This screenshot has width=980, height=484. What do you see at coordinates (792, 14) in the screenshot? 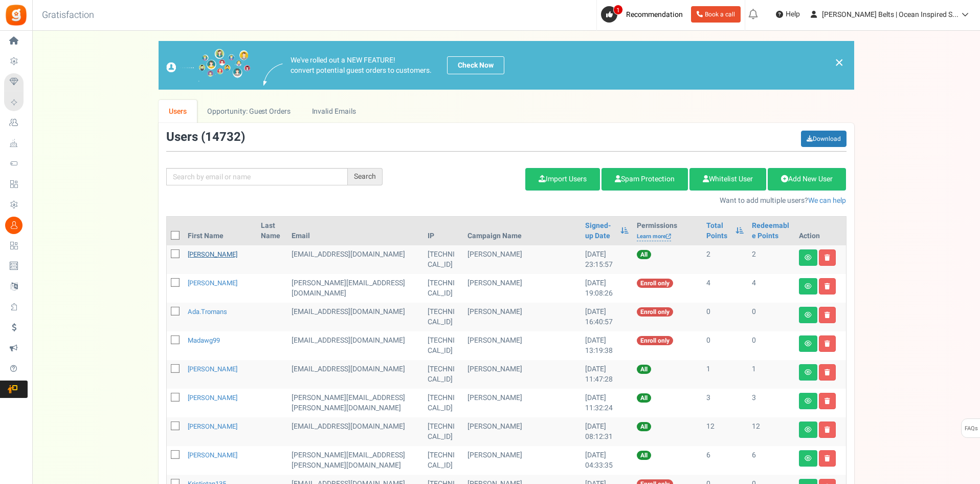
I see `span: Help` at bounding box center [792, 14].